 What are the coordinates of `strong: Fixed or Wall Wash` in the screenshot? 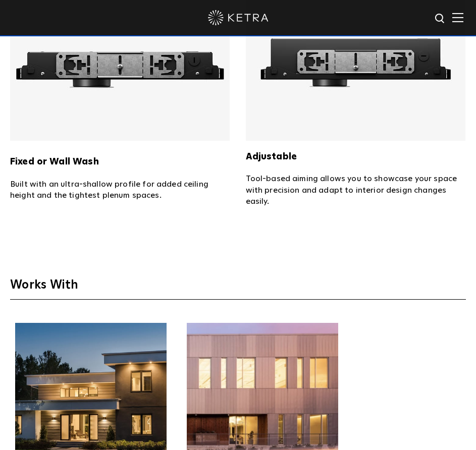 It's located at (54, 162).